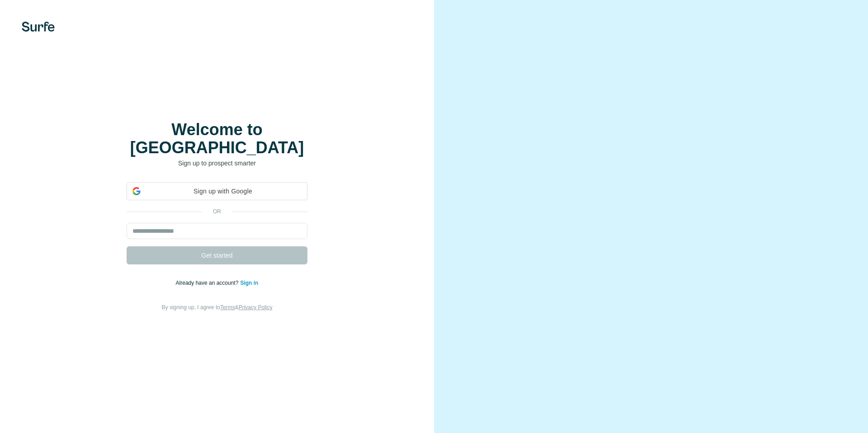 The height and width of the screenshot is (433, 868). Describe the element at coordinates (227, 308) in the screenshot. I see `a: Terms` at that location.